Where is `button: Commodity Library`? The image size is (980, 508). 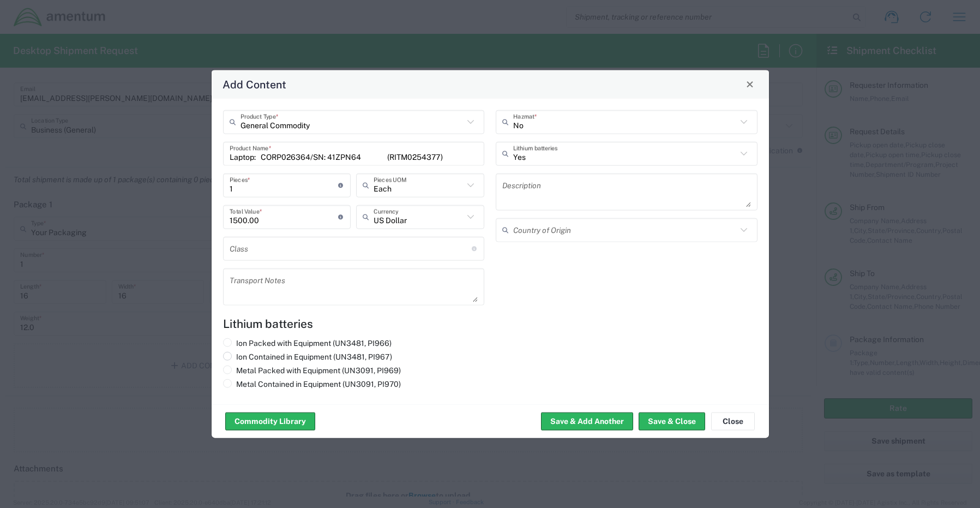 button: Commodity Library is located at coordinates (270, 421).